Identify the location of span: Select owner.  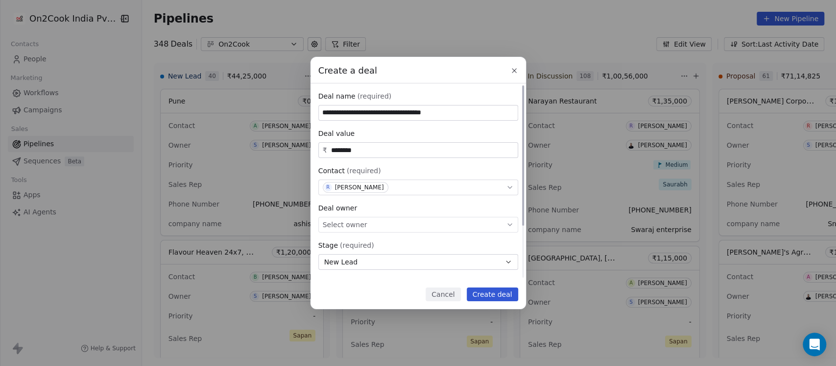
(345, 224).